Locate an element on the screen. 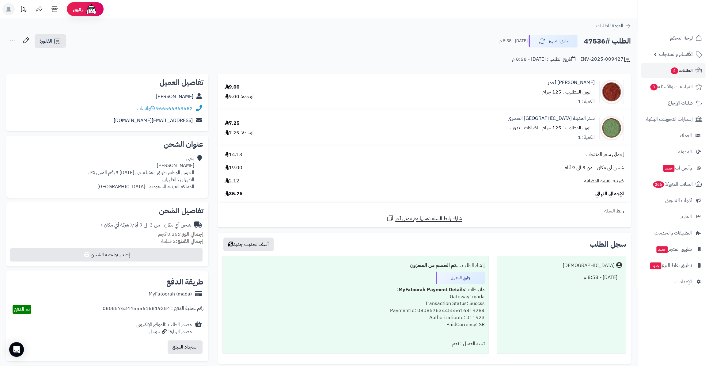  span: 4 is located at coordinates (674, 71).